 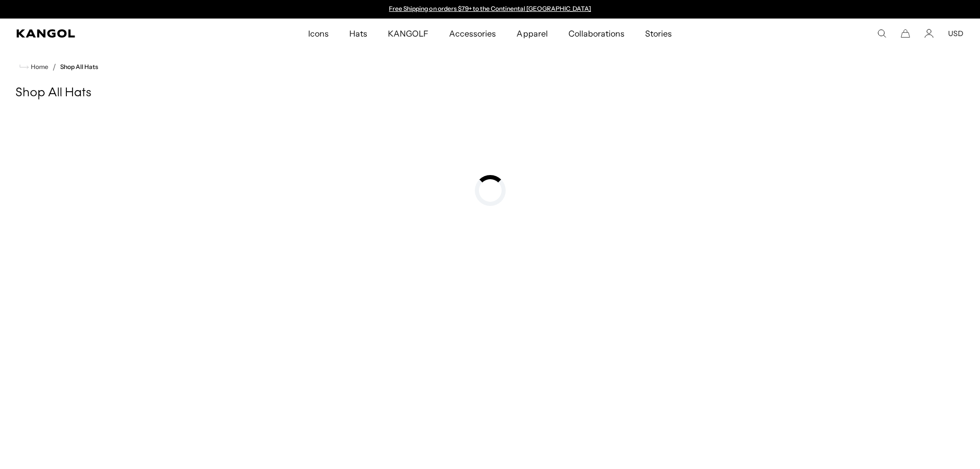 I want to click on a: Hats, so click(x=358, y=33).